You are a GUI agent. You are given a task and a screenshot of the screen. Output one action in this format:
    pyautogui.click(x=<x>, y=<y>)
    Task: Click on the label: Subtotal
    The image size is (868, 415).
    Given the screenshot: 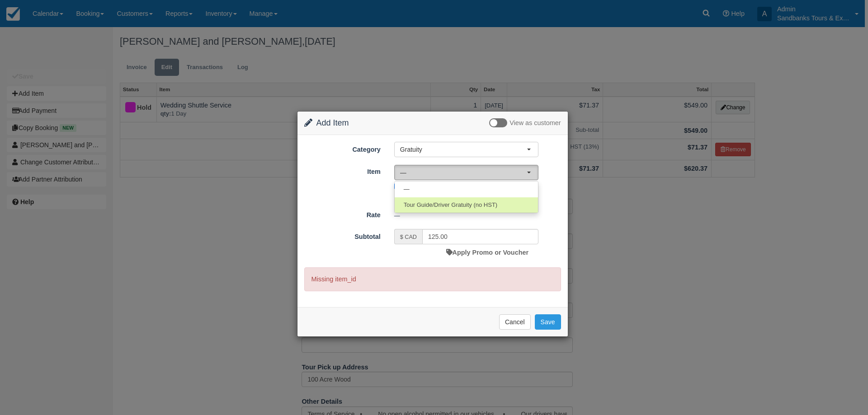 What is the action you would take?
    pyautogui.click(x=342, y=236)
    